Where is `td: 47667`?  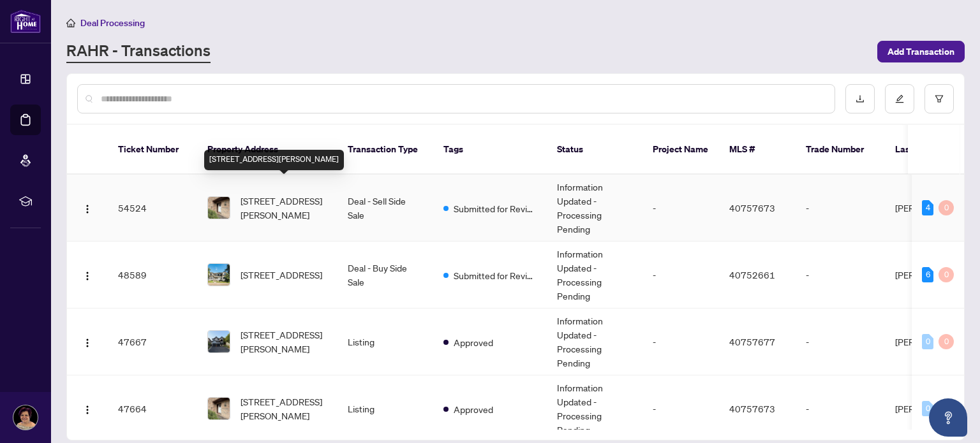
td: 47667 is located at coordinates (152, 342).